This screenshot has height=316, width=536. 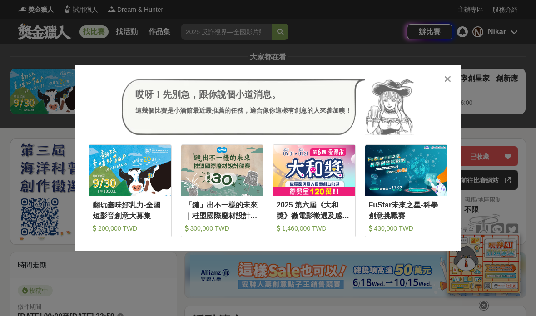 I want to click on div: 200,000 TWD, so click(x=130, y=229).